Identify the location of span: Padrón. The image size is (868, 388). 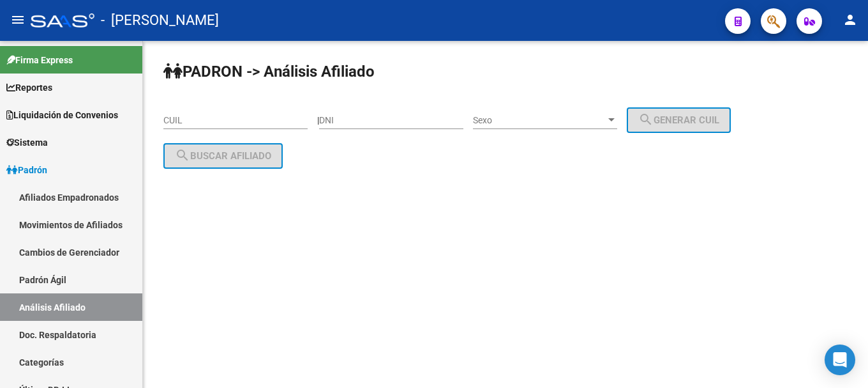
(26, 170).